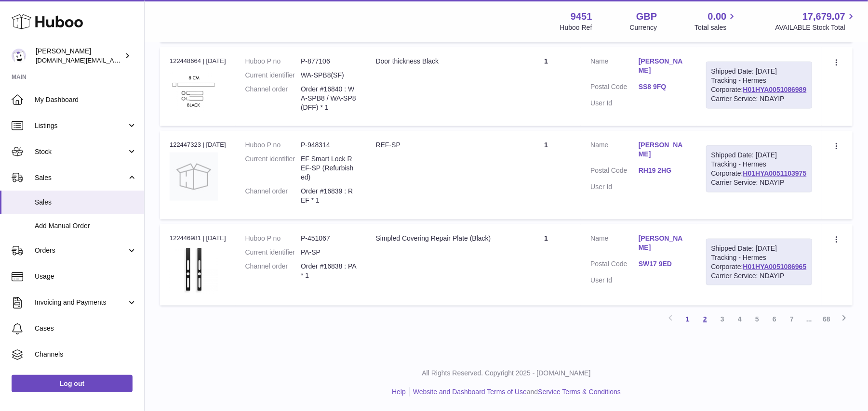 The image size is (868, 411). Describe the element at coordinates (194, 176) in the screenshot. I see `img: no-photo.jpg` at that location.